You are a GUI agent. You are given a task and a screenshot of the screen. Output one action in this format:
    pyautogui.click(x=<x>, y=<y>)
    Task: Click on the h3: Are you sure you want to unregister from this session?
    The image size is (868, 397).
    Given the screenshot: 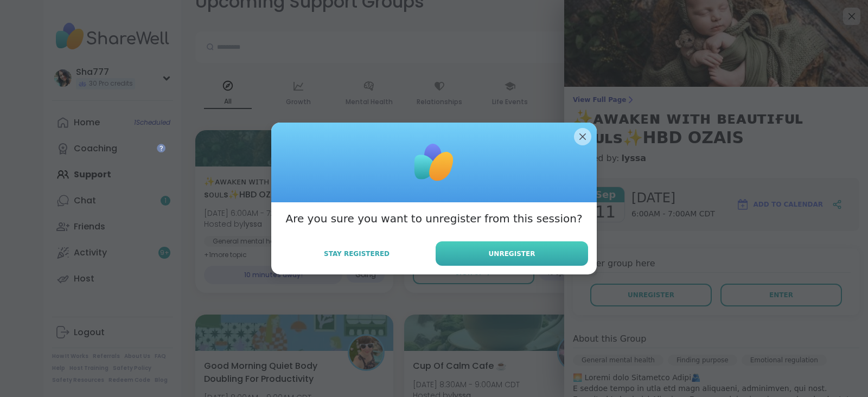 What is the action you would take?
    pyautogui.click(x=434, y=218)
    